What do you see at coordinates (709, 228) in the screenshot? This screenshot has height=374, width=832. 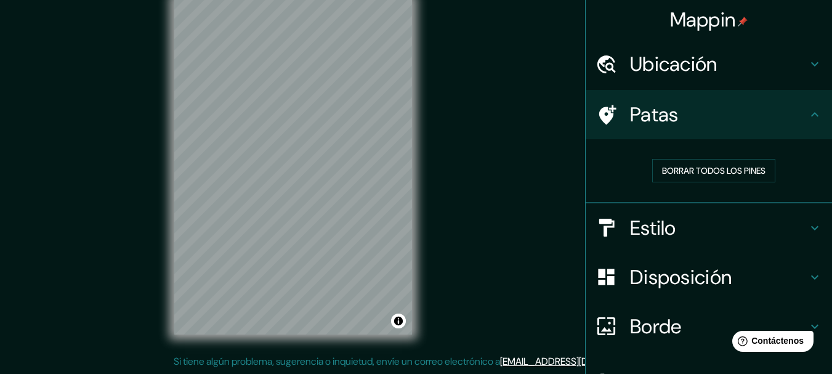 I see `div: Estilo` at bounding box center [709, 228].